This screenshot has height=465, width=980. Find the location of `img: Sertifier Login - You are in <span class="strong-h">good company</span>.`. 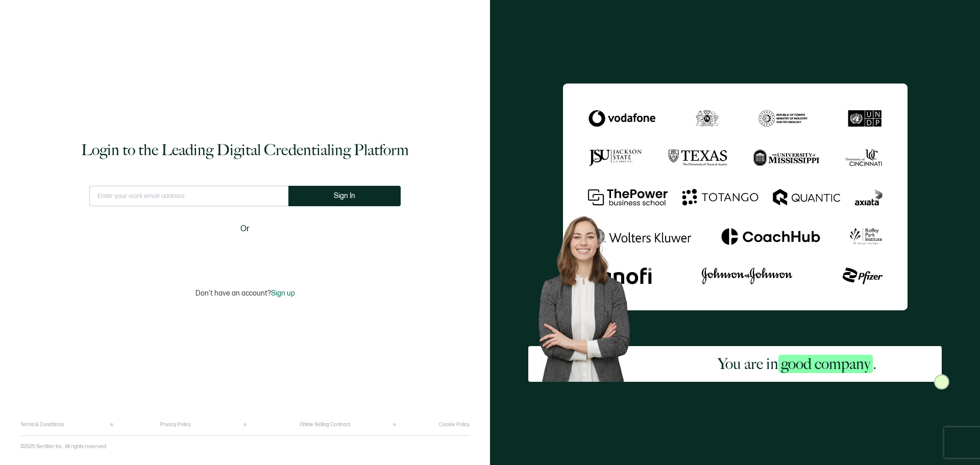

img: Sertifier Login - You are in <span class="strong-h">good company</span>. is located at coordinates (735, 197).